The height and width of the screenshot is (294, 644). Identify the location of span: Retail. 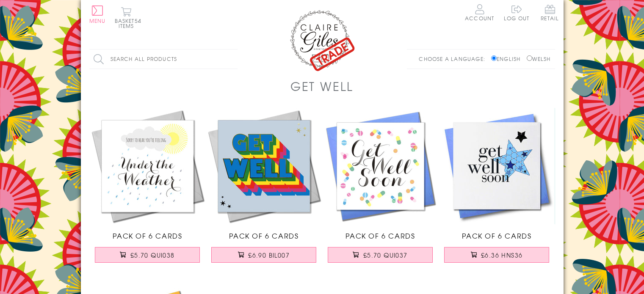
(550, 12).